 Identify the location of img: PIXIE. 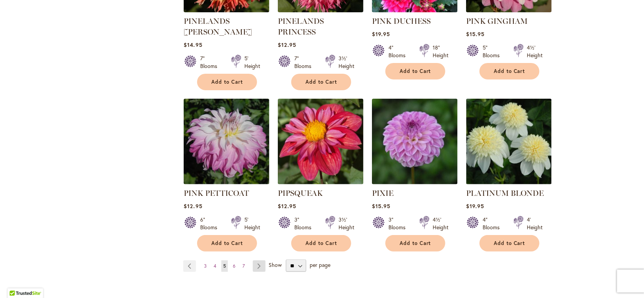
(415, 141).